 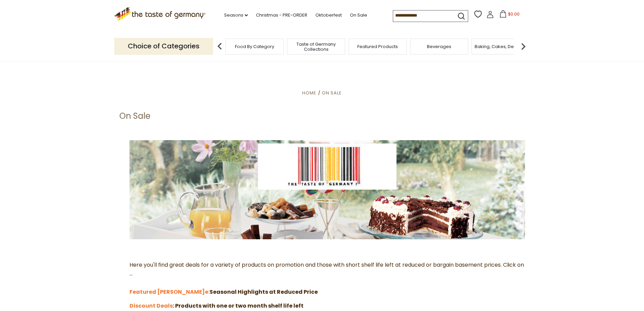 I want to click on h1: On Sale, so click(x=135, y=116).